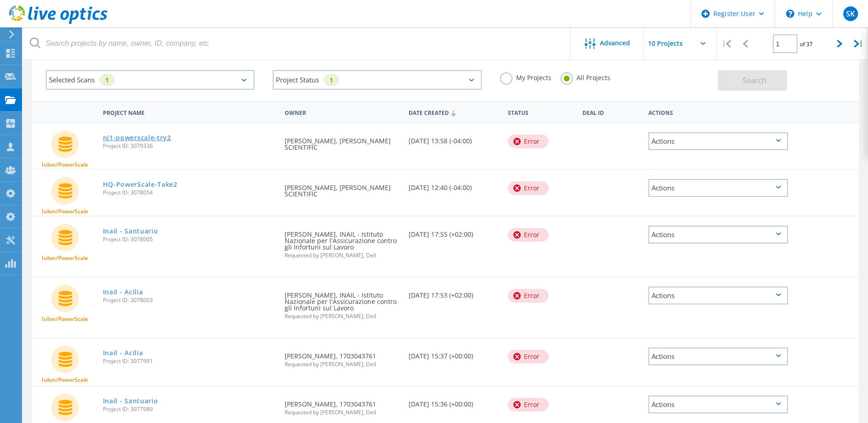 The height and width of the screenshot is (423, 868). I want to click on div: Project Status, so click(377, 80).